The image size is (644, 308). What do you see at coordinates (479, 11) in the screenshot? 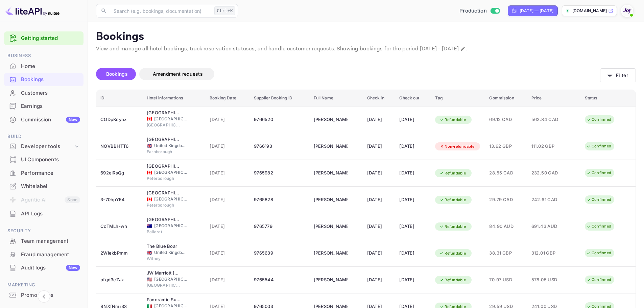
I see `div: Switch to Sandbox mode` at bounding box center [479, 11].